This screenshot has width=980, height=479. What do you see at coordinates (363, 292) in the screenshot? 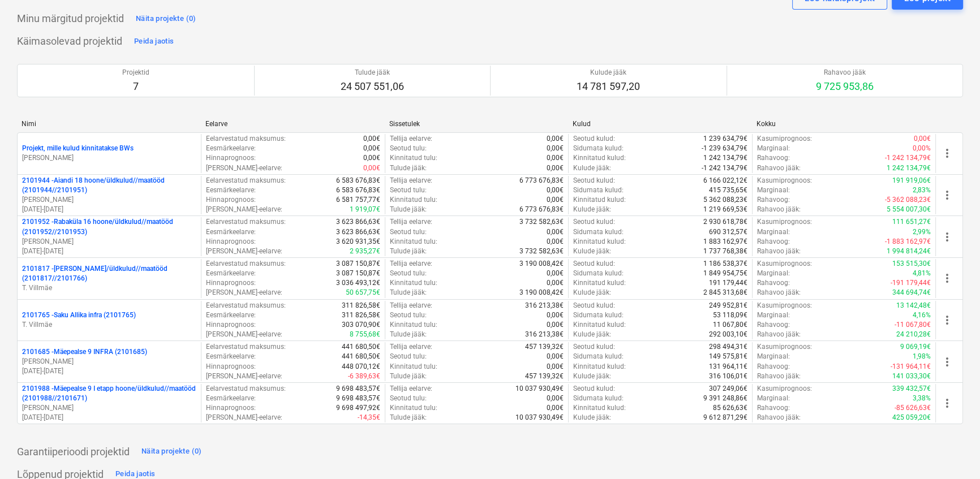
I see `p: 50 657,75€` at bounding box center [363, 292].